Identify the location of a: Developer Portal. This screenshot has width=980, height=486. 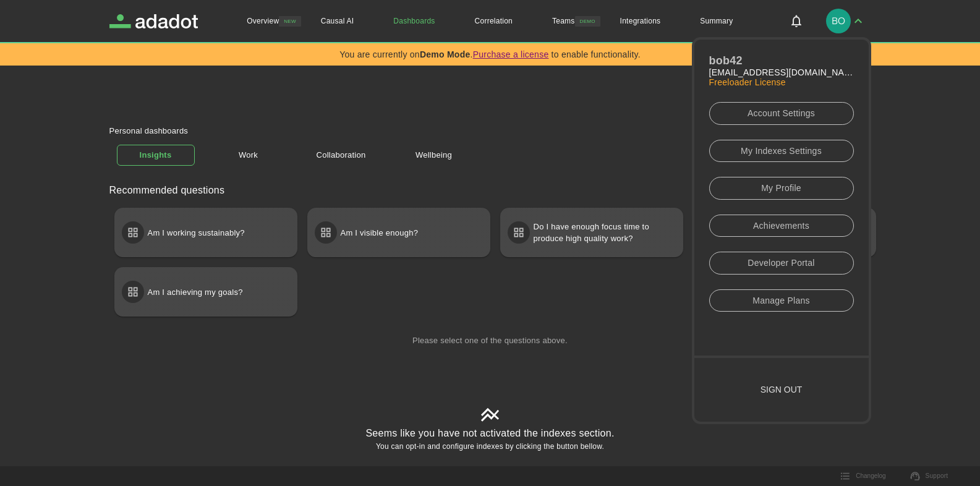
(782, 263).